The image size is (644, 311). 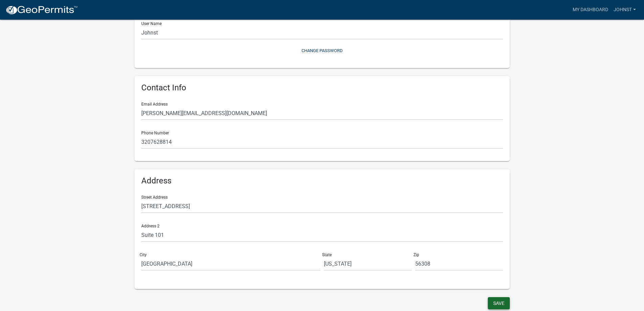 I want to click on button: Change Password, so click(x=322, y=50).